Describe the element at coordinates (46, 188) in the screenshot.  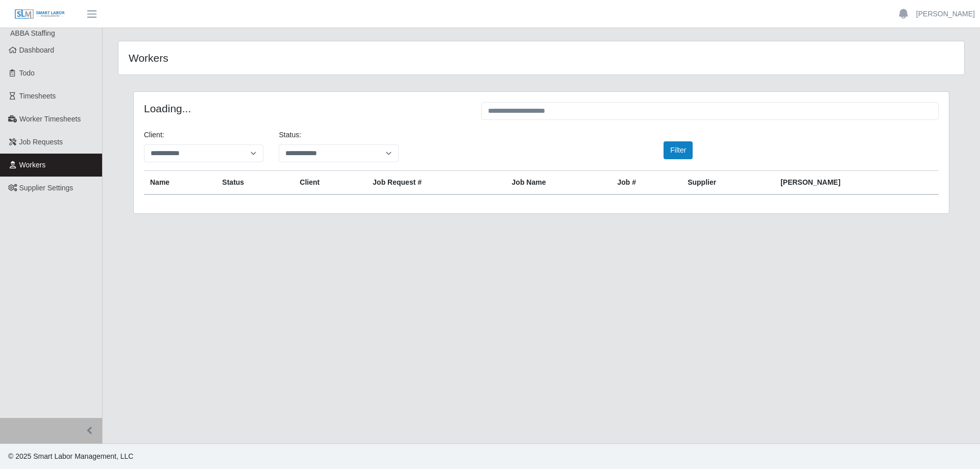
I see `span: Supplier Settings` at that location.